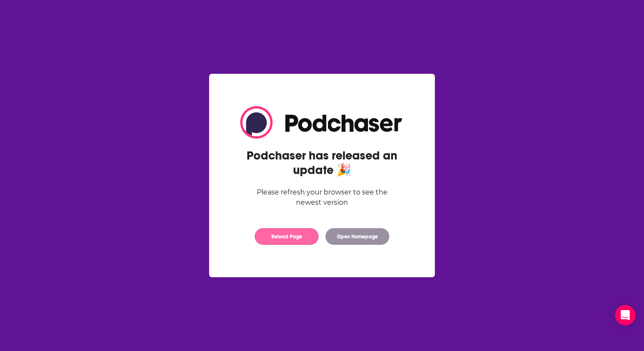 This screenshot has width=644, height=351. What do you see at coordinates (287, 236) in the screenshot?
I see `button: Reload Page` at bounding box center [287, 236].